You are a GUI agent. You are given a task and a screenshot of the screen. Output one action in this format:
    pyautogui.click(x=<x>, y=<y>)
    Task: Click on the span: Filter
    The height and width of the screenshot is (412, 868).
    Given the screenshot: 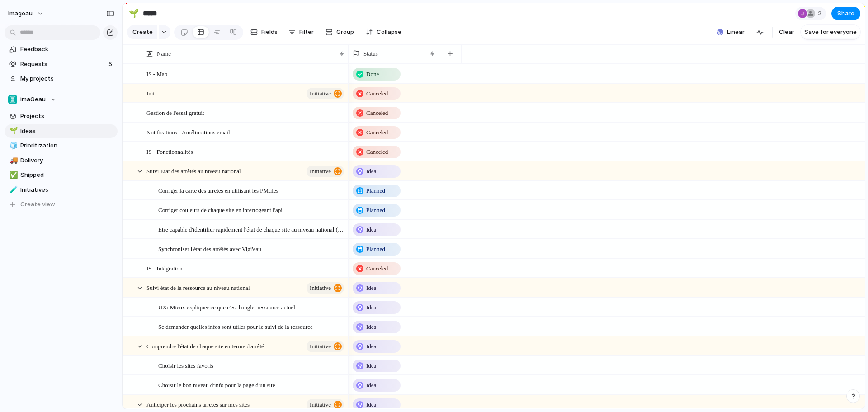 What is the action you would take?
    pyautogui.click(x=307, y=32)
    